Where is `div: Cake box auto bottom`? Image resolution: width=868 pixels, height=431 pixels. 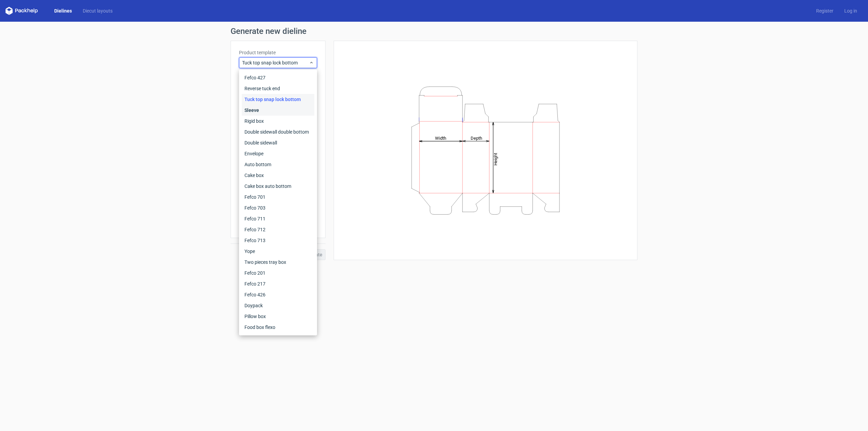 div: Cake box auto bottom is located at coordinates (278, 186).